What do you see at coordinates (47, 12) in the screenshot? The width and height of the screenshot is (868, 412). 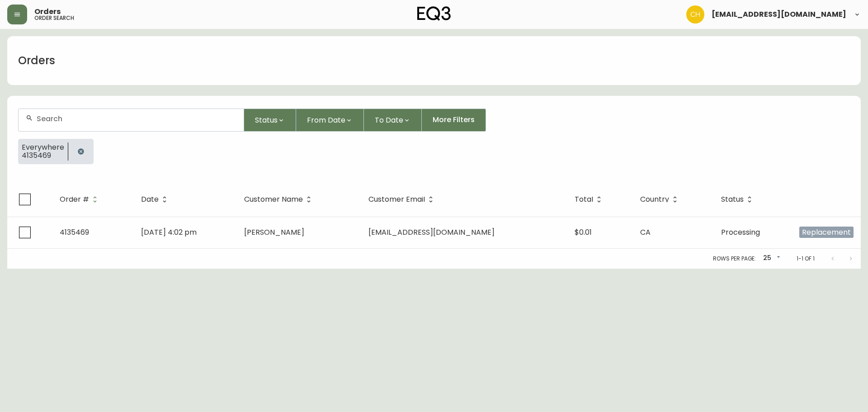 I see `span: Orders` at bounding box center [47, 12].